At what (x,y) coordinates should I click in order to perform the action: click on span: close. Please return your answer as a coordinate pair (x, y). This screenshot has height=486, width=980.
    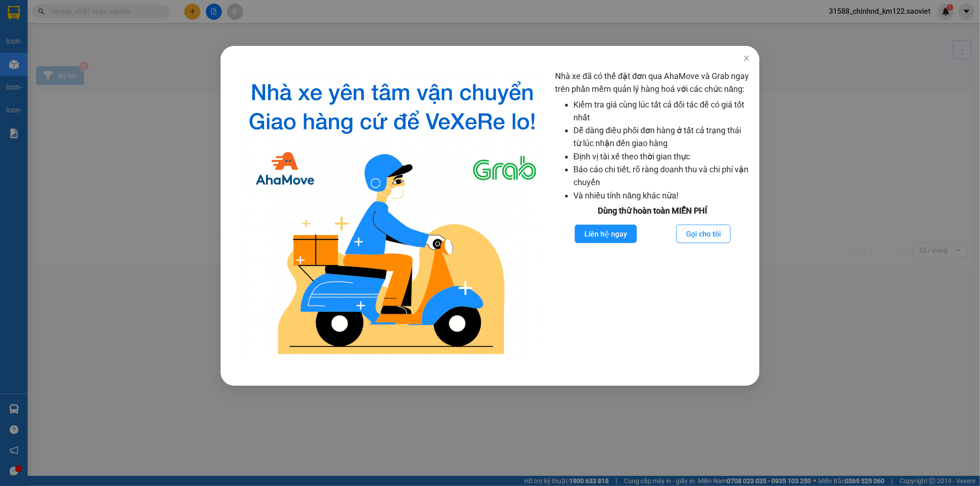
    Looking at the image, I should click on (747, 58).